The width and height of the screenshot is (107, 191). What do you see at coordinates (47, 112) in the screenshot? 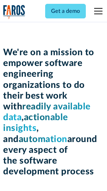
I see `span: readily available data` at bounding box center [47, 112].